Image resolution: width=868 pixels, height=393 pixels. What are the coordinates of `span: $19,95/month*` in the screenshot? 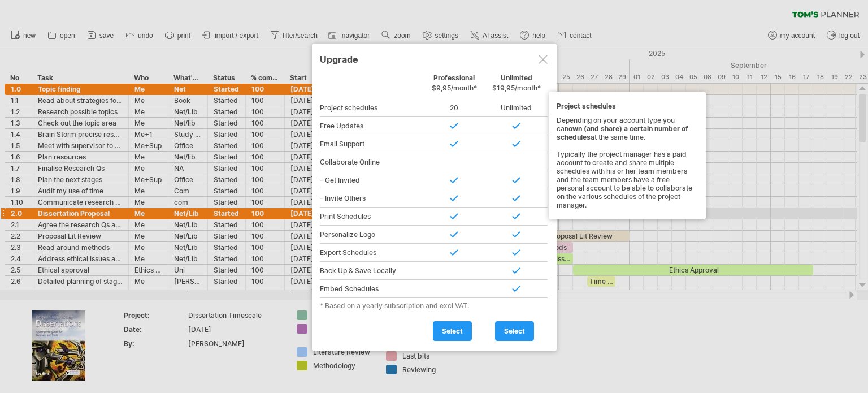 It's located at (517, 88).